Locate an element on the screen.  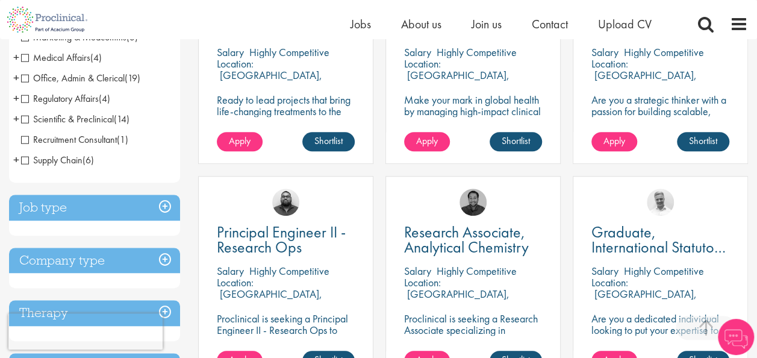
span: (6) is located at coordinates (88, 160).